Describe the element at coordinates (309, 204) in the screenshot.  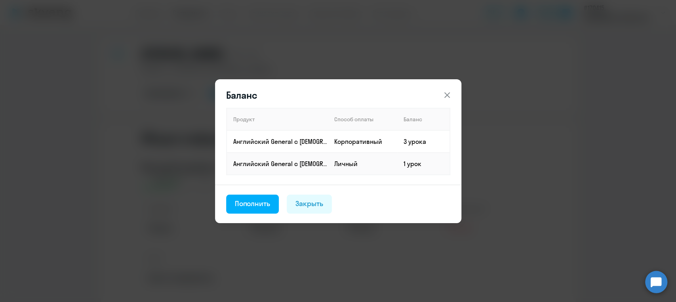
I see `button: Закрыть` at that location.